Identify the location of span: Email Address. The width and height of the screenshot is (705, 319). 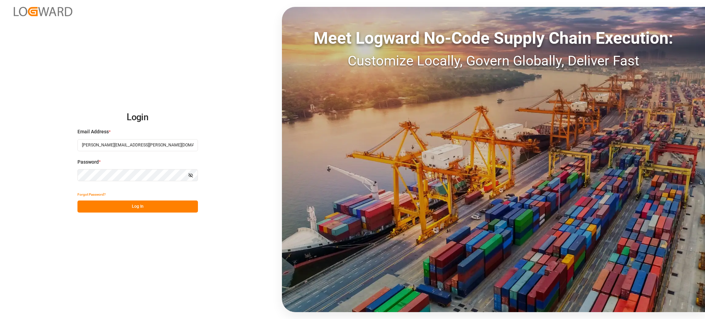
(93, 131).